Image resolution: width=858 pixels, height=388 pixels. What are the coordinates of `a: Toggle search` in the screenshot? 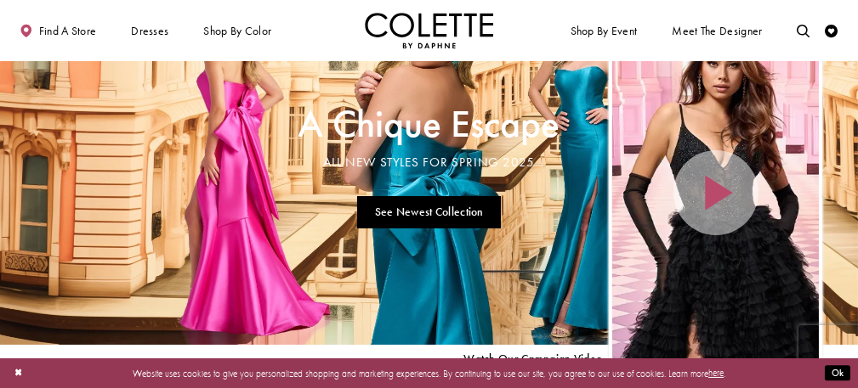 It's located at (803, 31).